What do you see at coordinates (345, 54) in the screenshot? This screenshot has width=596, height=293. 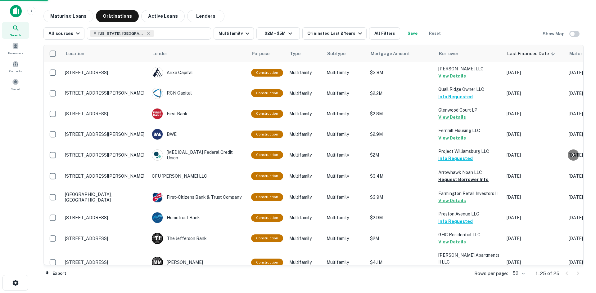 I see `th: Subtype` at bounding box center [345, 54].